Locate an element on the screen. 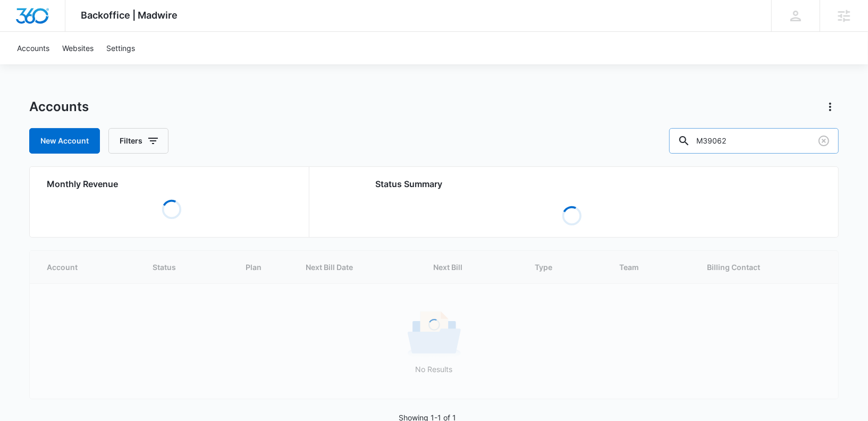  a: Accounts is located at coordinates (33, 48).